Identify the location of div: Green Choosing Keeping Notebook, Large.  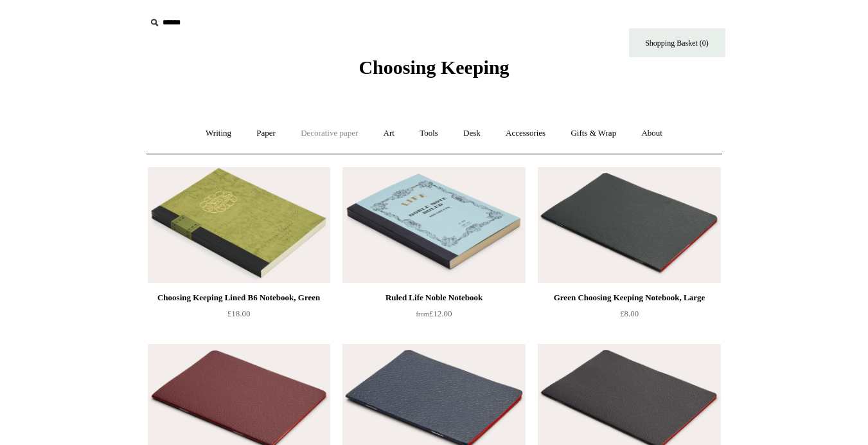
(629, 298).